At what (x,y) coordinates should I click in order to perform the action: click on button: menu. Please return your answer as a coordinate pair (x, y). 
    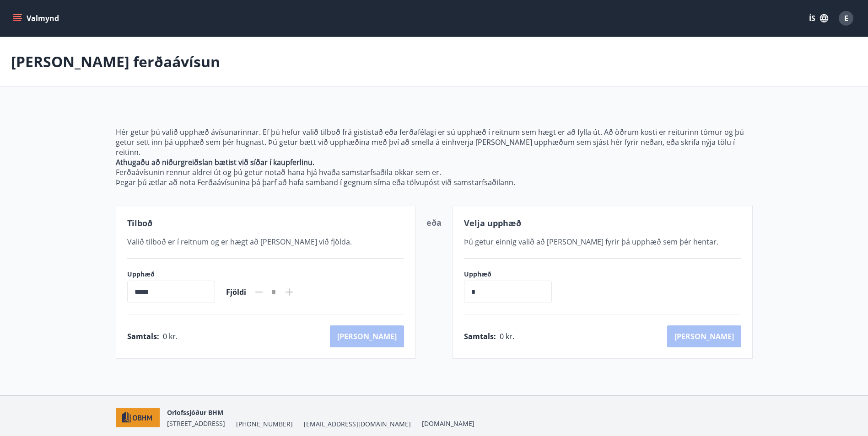
    Looking at the image, I should click on (36, 18).